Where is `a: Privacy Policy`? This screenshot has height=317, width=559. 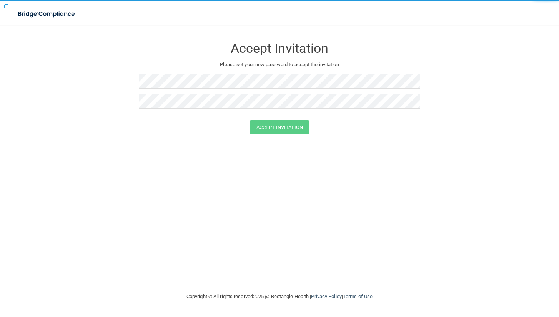
a: Privacy Policy is located at coordinates (326, 296).